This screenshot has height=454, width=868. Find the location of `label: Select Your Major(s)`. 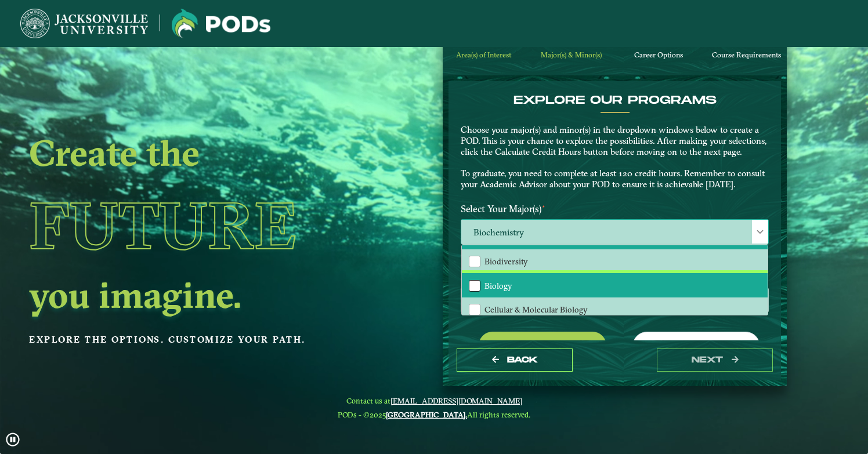

label: Select Your Major(s) is located at coordinates (614, 209).